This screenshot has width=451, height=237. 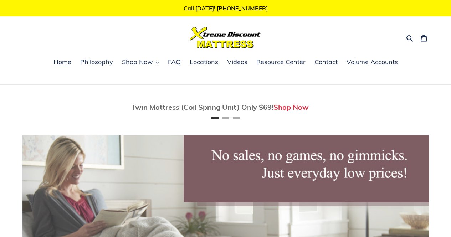 What do you see at coordinates (281, 62) in the screenshot?
I see `a: Resource Center` at bounding box center [281, 62].